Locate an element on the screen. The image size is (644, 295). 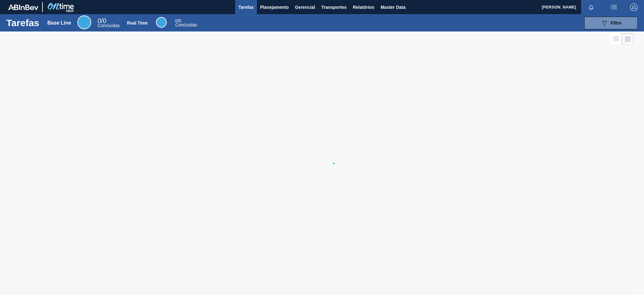
img: userActions is located at coordinates (614, 7).